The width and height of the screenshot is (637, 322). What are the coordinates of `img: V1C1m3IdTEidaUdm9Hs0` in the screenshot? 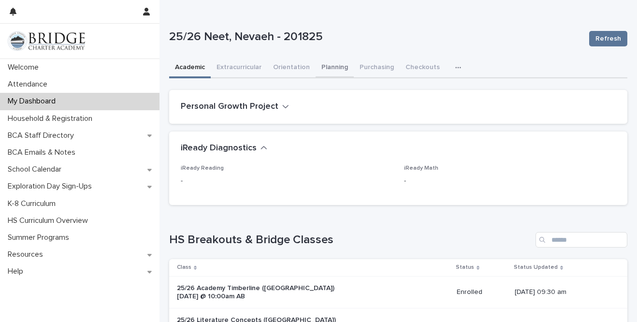 It's located at (46, 41).